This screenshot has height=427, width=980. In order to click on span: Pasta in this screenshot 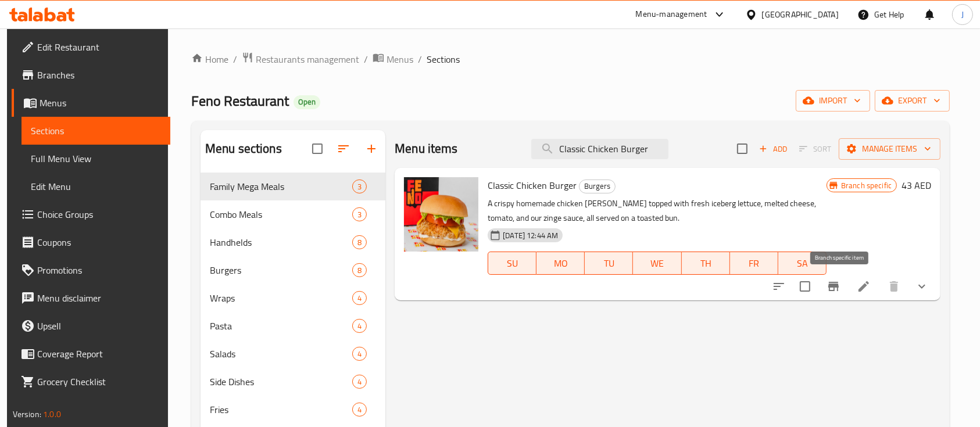, I will do `click(281, 326)`.